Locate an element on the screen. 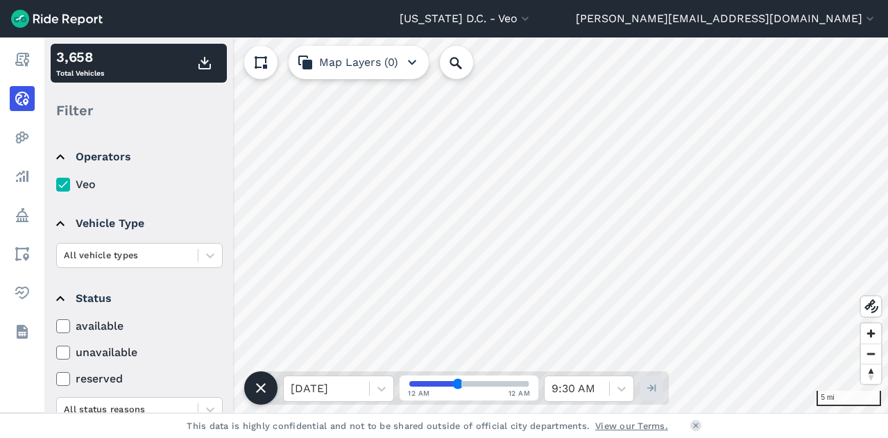  a: Heatmaps is located at coordinates (22, 137).